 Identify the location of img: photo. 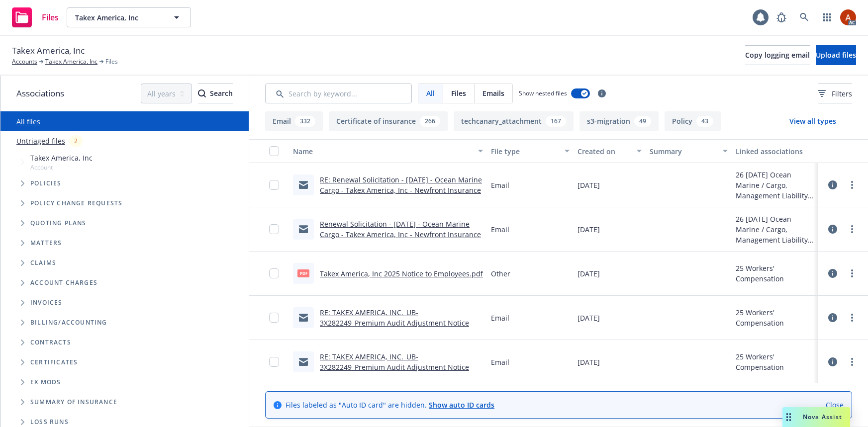
(848, 17).